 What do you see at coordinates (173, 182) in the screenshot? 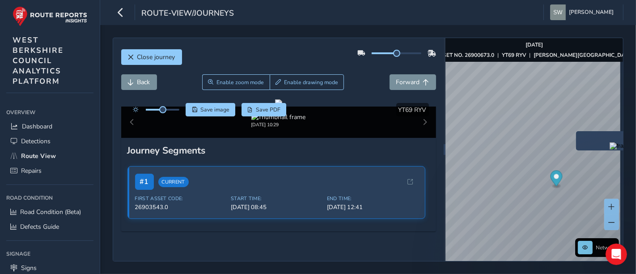
I see `span: Current` at bounding box center [173, 182].